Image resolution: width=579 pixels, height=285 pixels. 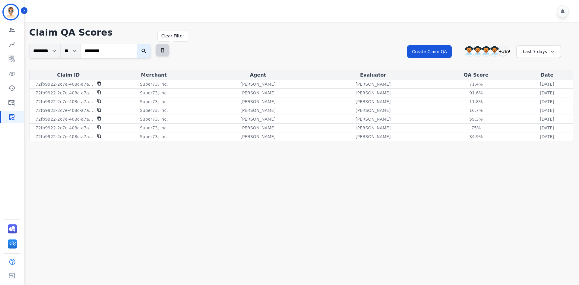 I want to click on div: 71.4%, so click(x=476, y=84).